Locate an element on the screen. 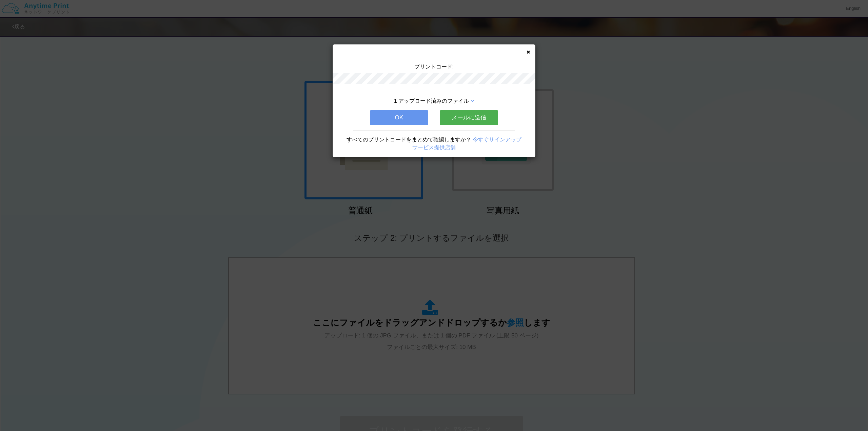 The width and height of the screenshot is (868, 431). button: メールに送信 is located at coordinates (469, 118).